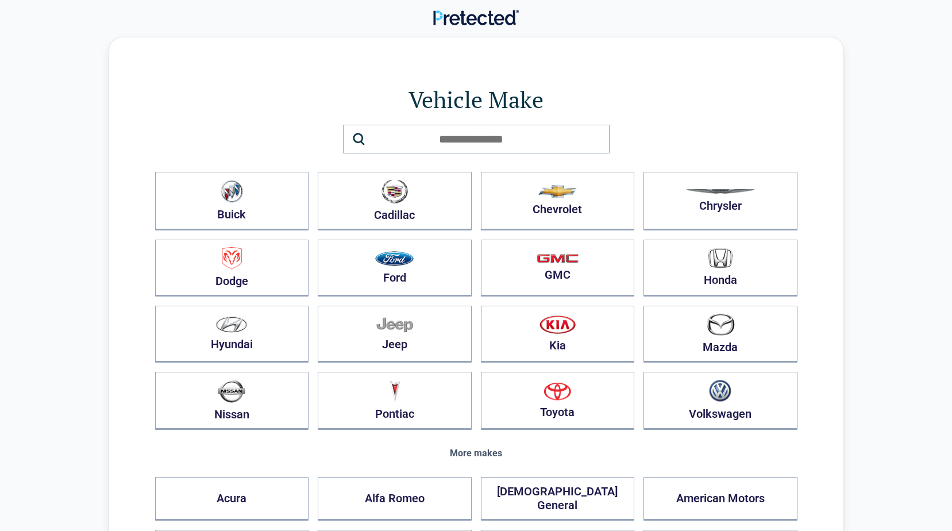 This screenshot has height=531, width=952. I want to click on button: Acura, so click(232, 499).